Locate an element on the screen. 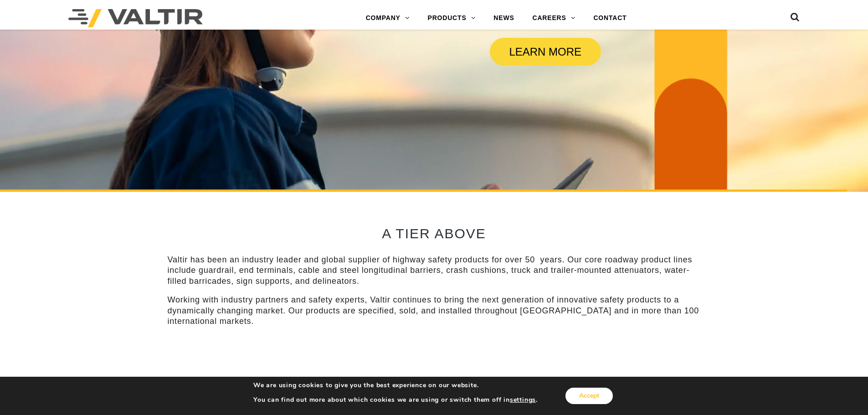 This screenshot has width=868, height=415. a: COMPANY is located at coordinates (388, 18).